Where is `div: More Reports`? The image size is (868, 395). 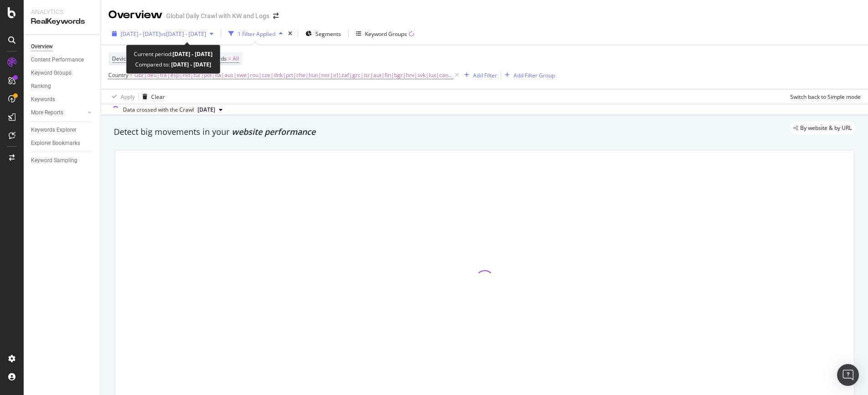 div: More Reports is located at coordinates (47, 113).